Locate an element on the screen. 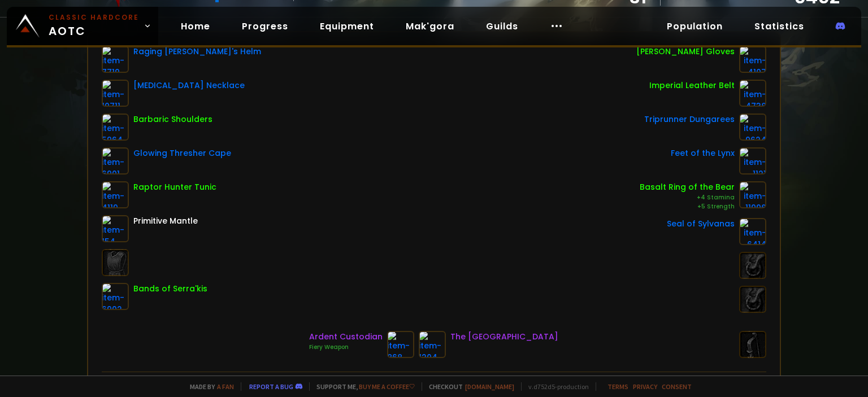 This screenshot has width=868, height=397. img: item-10711 is located at coordinates (115, 94).